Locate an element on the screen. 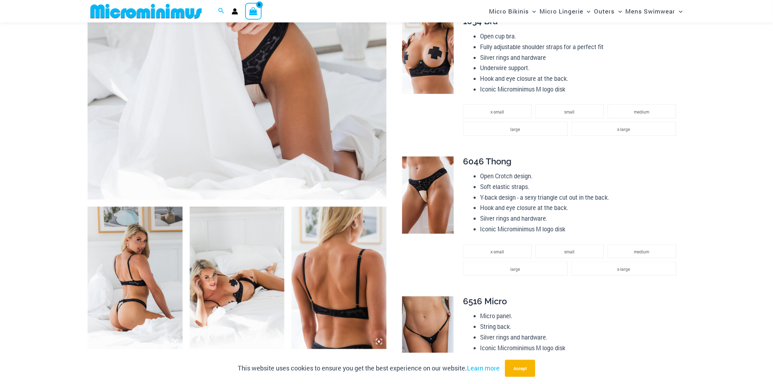 Image resolution: width=773 pixels, height=384 pixels. li: String back. is located at coordinates (580, 327).